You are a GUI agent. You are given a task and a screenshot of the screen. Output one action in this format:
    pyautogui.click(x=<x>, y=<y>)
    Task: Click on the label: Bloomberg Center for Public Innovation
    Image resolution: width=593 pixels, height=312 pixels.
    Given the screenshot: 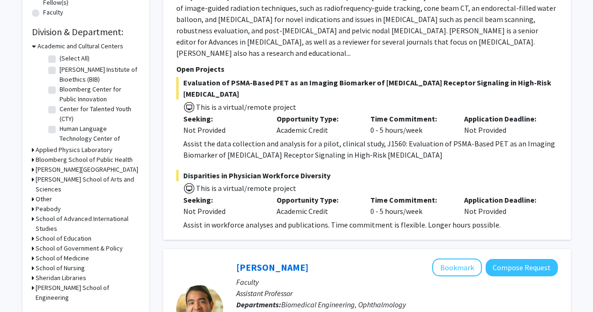 What is the action you would take?
    pyautogui.click(x=98, y=94)
    